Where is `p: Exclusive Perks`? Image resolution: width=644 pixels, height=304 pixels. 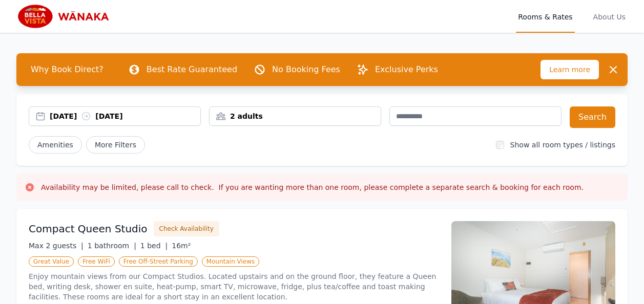
p: Exclusive Perks is located at coordinates (406, 70).